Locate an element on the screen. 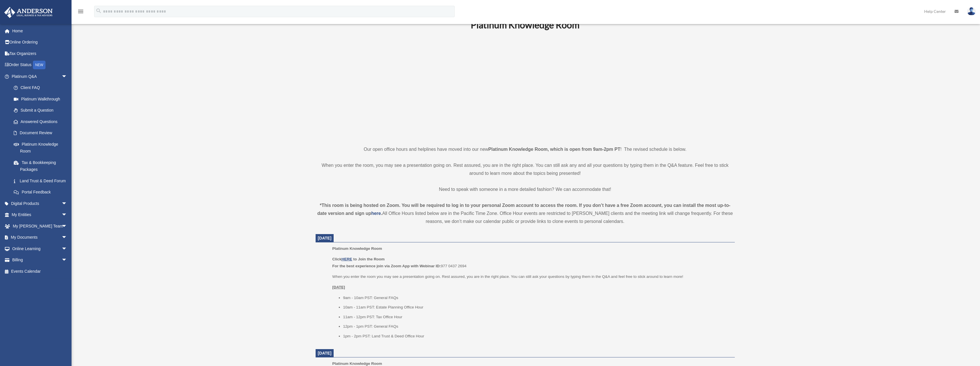 Image resolution: width=980 pixels, height=366 pixels. a: menu is located at coordinates (80, 12).